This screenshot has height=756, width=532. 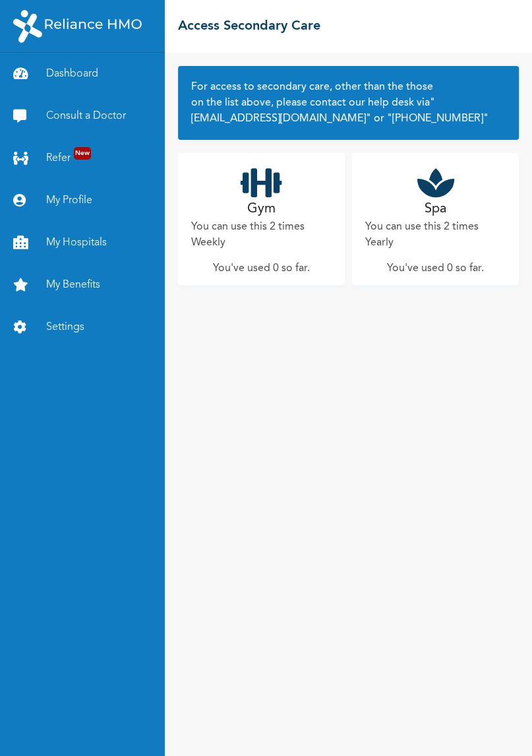 I want to click on h2: For access to secondary care, other than the those on the list above, please contact our help des..., so click(x=349, y=102).